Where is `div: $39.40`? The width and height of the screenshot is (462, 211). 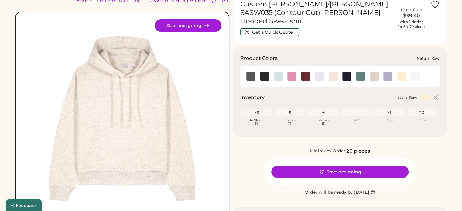
div: $39.40 is located at coordinates (412, 16).